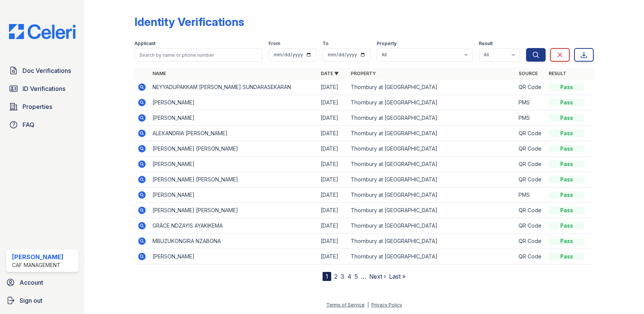  Describe the element at coordinates (44, 89) in the screenshot. I see `span: ID Verifications` at that location.